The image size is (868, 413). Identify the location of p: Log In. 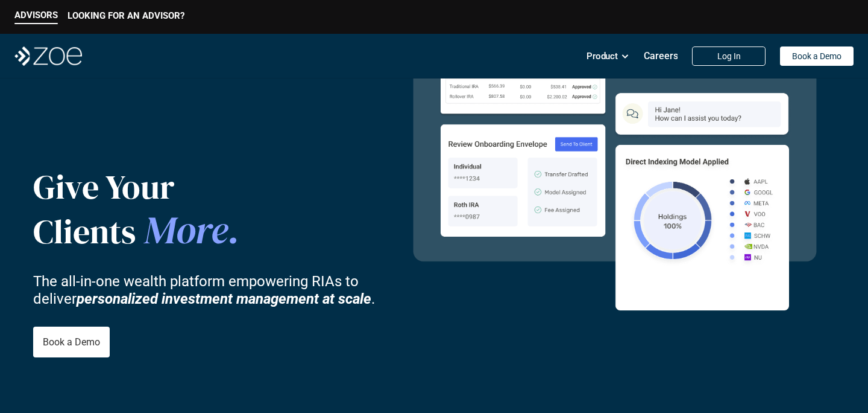
(729, 56).